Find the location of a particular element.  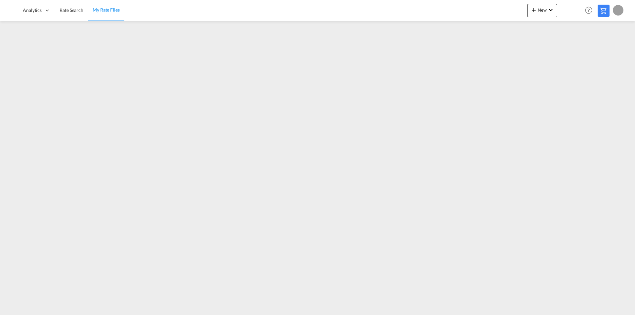

md-icon: icon-chevron-down is located at coordinates (550, 10).